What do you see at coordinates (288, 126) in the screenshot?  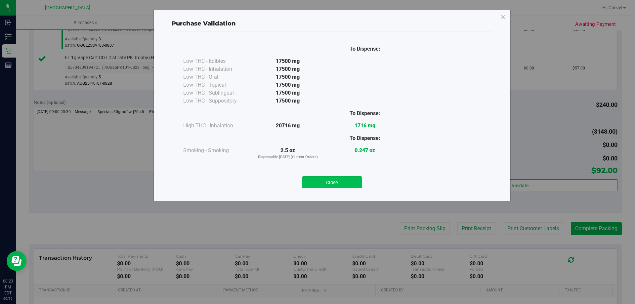 I see `div: 20716 mg` at bounding box center [288, 126].